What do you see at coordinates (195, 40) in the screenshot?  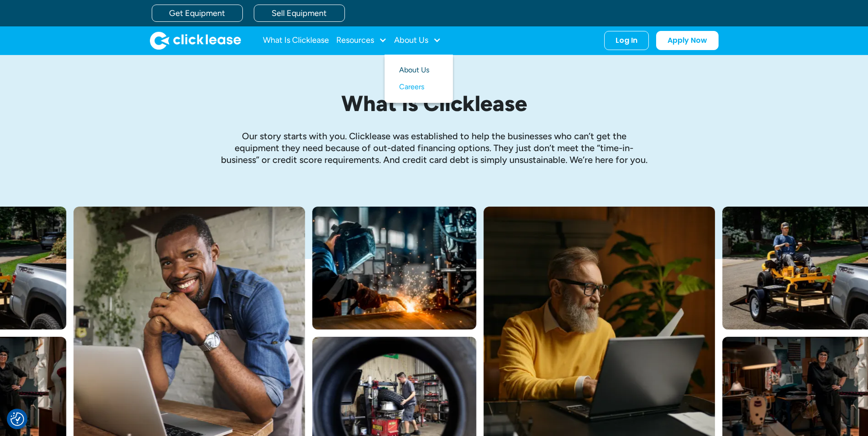 I see `a: home` at bounding box center [195, 40].